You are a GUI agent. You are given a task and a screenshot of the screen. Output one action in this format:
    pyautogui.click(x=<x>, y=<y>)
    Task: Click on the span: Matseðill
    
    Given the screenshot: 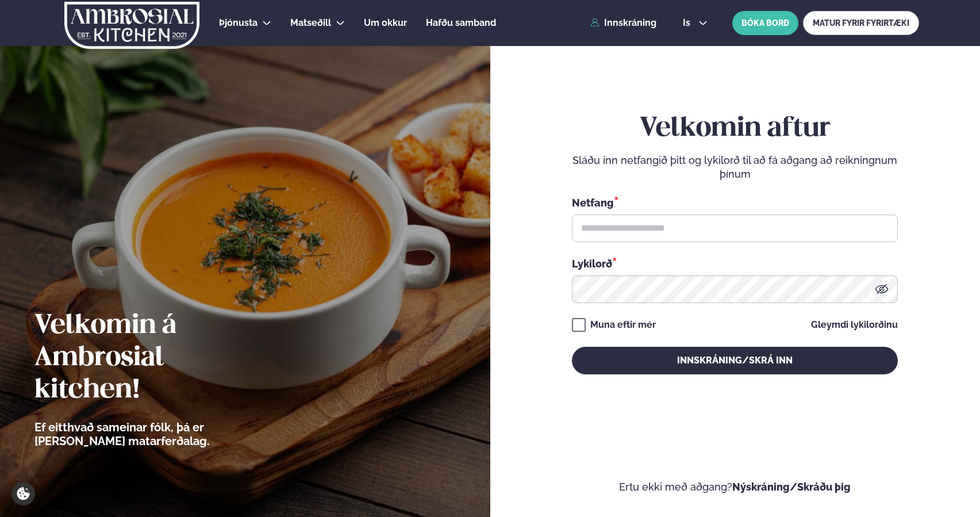 What is the action you would take?
    pyautogui.click(x=310, y=23)
    